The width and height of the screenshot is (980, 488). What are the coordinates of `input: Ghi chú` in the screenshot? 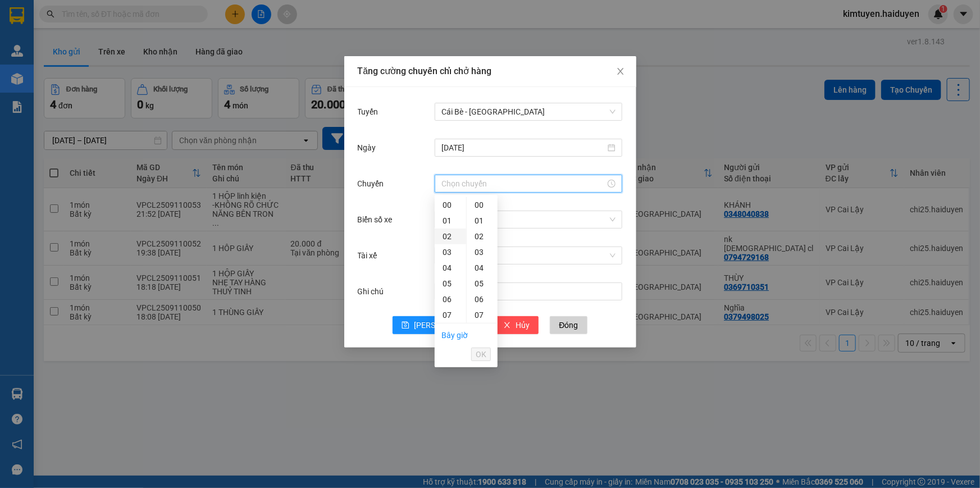 It's located at (528, 291).